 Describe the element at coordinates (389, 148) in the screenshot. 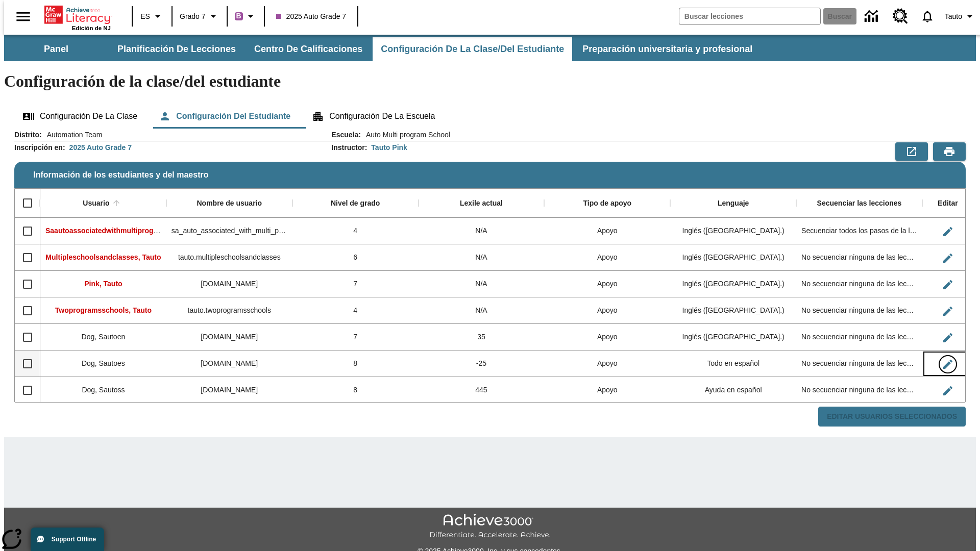

I see `div: Tauto Pink` at that location.